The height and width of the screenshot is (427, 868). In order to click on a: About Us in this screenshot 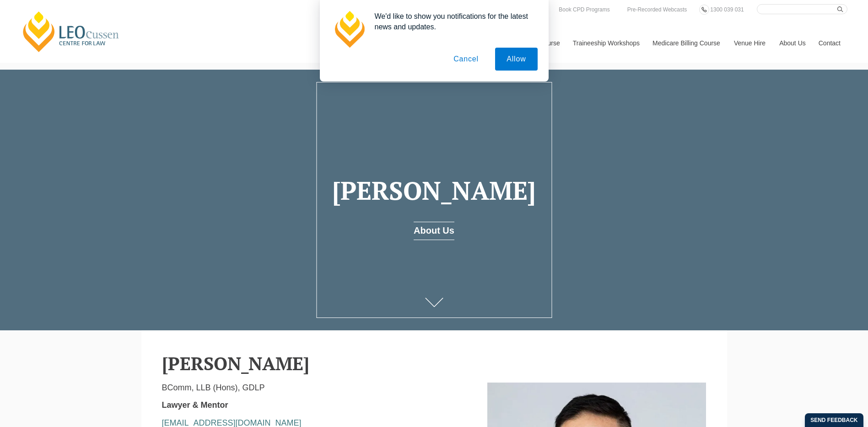, I will do `click(434, 231)`.